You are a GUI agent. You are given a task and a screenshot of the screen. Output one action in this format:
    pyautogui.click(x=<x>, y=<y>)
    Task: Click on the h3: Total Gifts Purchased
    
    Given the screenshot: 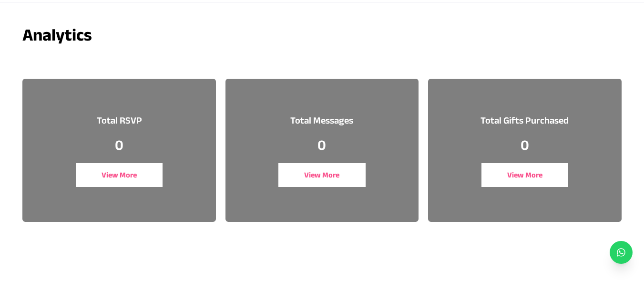 What is the action you would take?
    pyautogui.click(x=524, y=120)
    